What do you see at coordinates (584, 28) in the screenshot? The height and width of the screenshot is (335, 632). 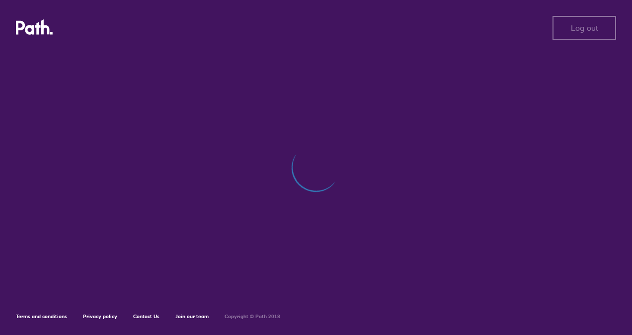 I see `span: Log out` at bounding box center [584, 28].